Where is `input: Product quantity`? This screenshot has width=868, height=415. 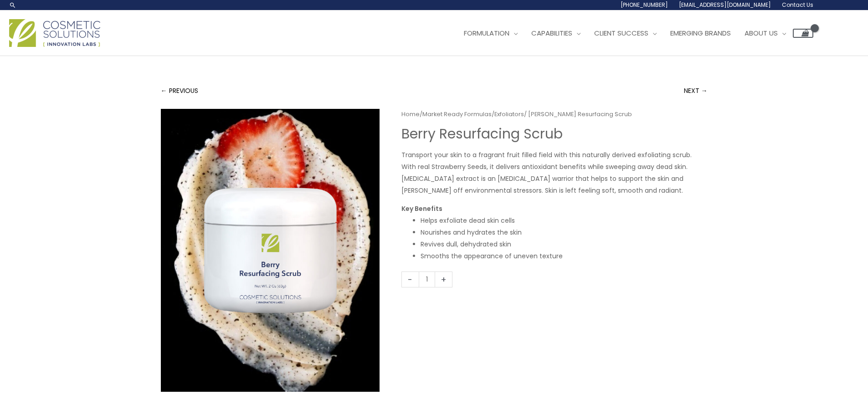 input: Product quantity is located at coordinates (427, 279).